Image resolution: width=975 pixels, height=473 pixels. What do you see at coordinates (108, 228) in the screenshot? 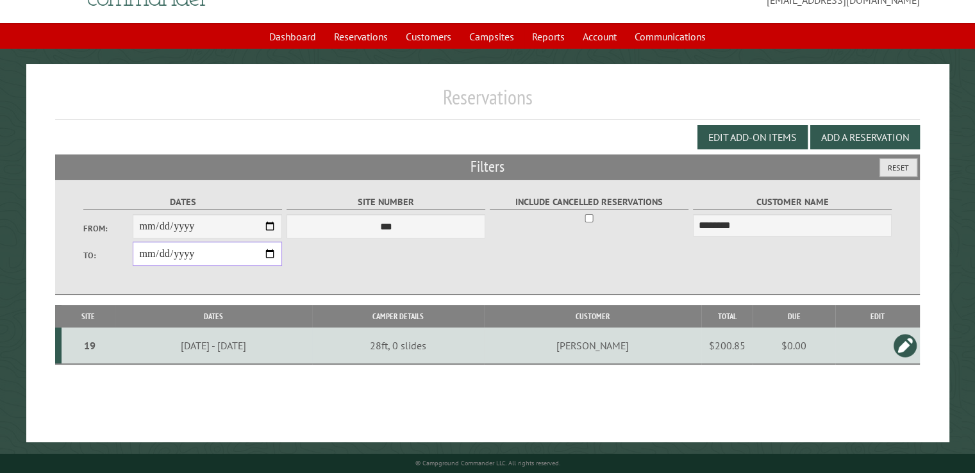
I see `label: From:` at bounding box center [108, 228].